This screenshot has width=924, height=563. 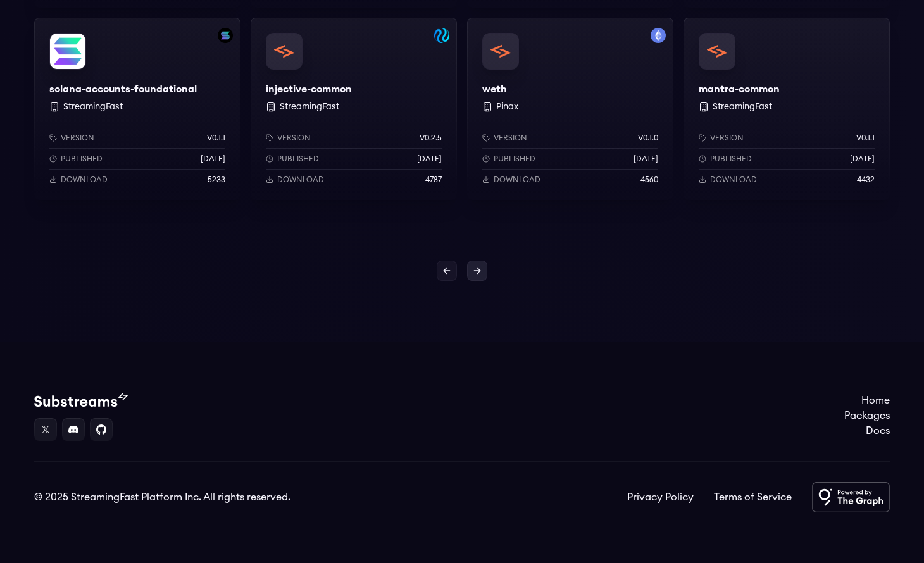 I want to click on p: 5233, so click(x=217, y=179).